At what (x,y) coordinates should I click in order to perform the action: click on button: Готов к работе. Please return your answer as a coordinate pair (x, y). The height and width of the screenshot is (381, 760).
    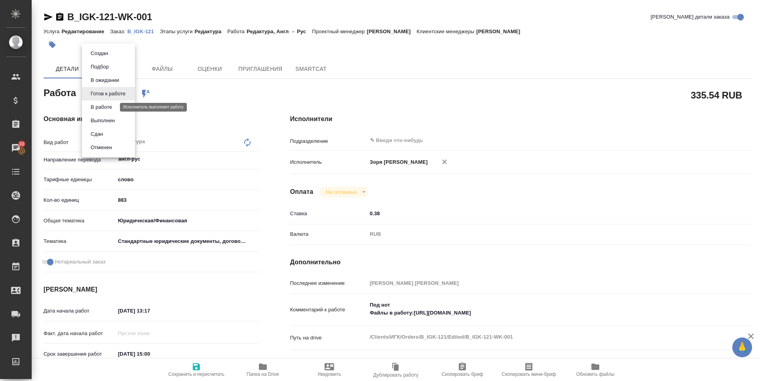
    Looking at the image, I should click on (108, 94).